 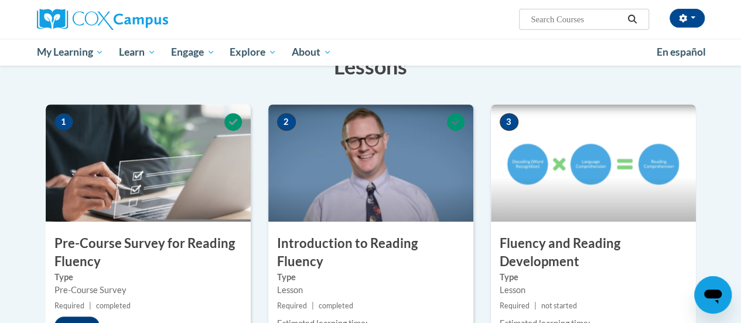 I want to click on span: Learn, so click(x=137, y=52).